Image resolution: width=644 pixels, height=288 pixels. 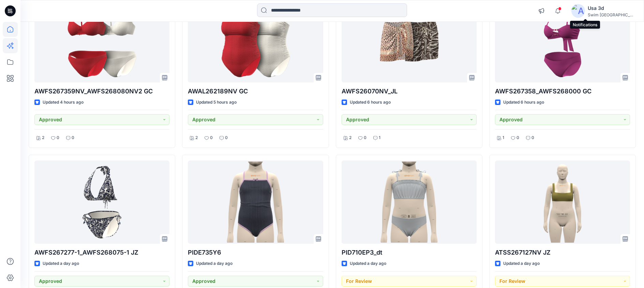 I want to click on p: PID710EP3_dt, so click(x=409, y=253).